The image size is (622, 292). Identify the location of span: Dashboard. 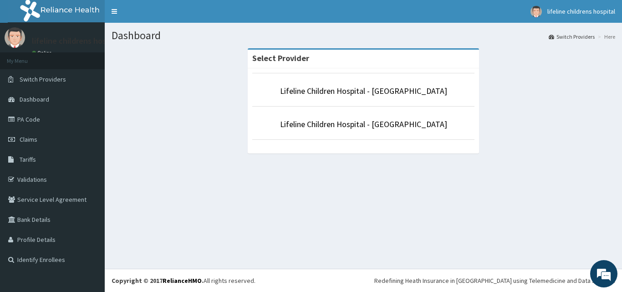
(34, 99).